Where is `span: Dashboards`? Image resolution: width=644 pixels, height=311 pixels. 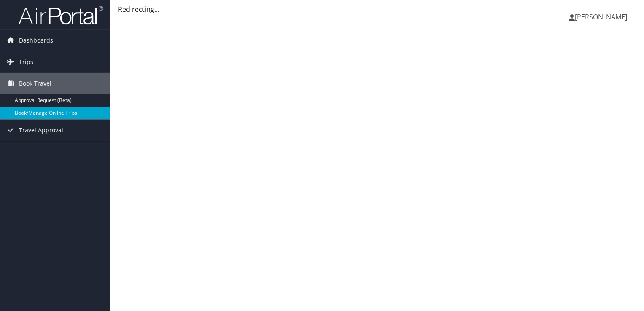
span: Dashboards is located at coordinates (36, 41).